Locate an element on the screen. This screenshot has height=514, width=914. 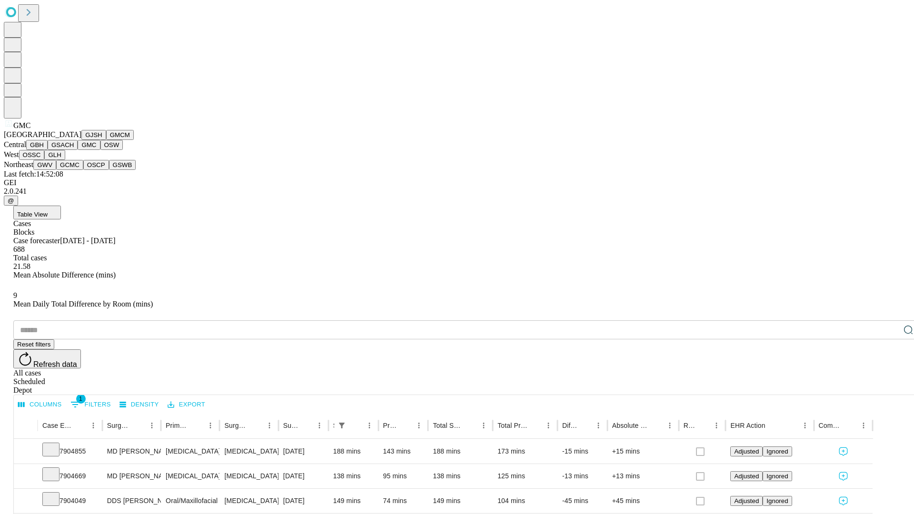
div: 1 active filter is located at coordinates (342, 425).